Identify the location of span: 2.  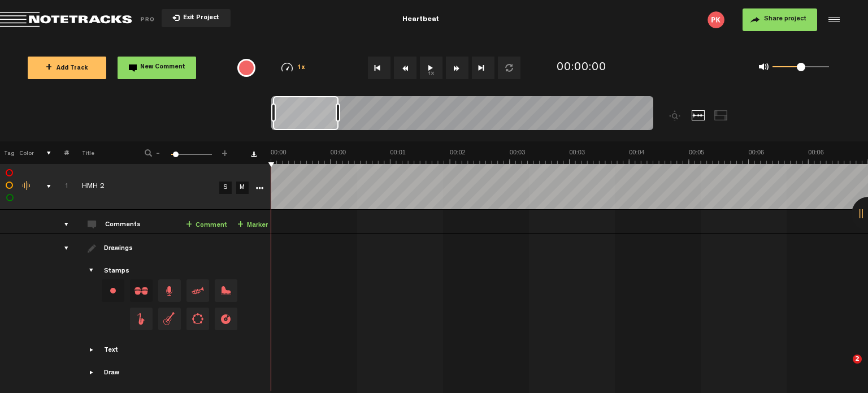
(857, 359).